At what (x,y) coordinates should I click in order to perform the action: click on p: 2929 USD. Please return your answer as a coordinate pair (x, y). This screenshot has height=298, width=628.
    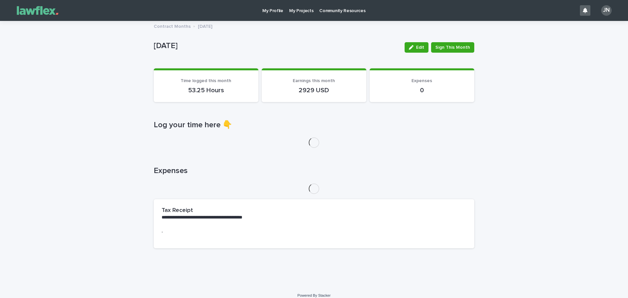
    Looking at the image, I should click on (314, 90).